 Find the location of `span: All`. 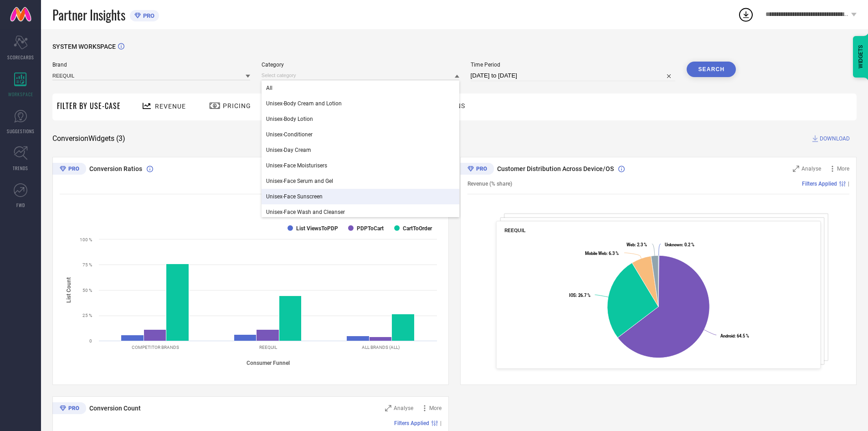

span: All is located at coordinates (269, 88).